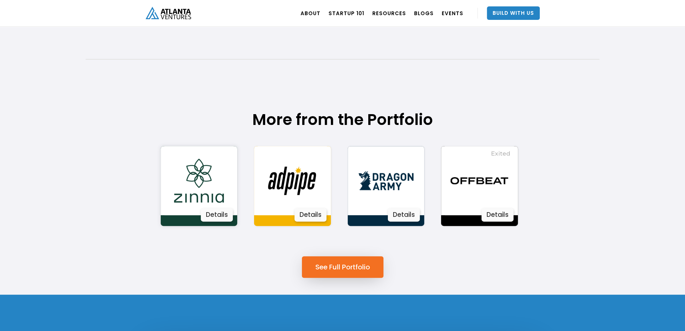 The height and width of the screenshot is (331, 685). Describe the element at coordinates (452, 13) in the screenshot. I see `a: EVENTS` at that location.